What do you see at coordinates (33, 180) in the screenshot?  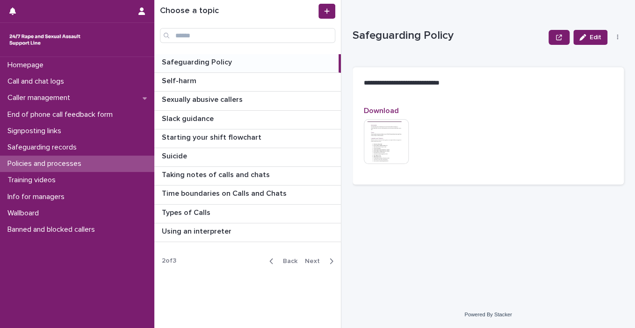 I see `p: Training videos` at bounding box center [33, 180].